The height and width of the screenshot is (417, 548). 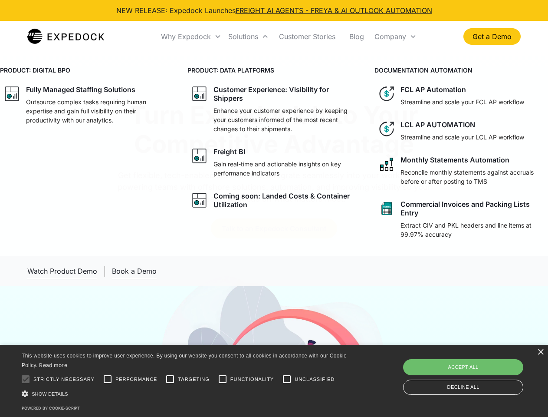 What do you see at coordinates (462, 137) in the screenshot?
I see `p: Streamline and scale your LCL AP workflow` at bounding box center [462, 137].